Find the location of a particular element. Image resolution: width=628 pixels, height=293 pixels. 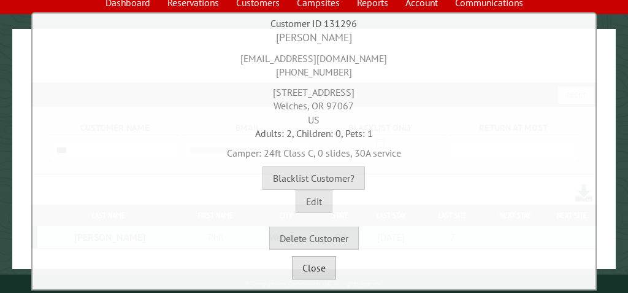

div: Adults: 2, Children: 0, Pets: 1 is located at coordinates (314, 133).